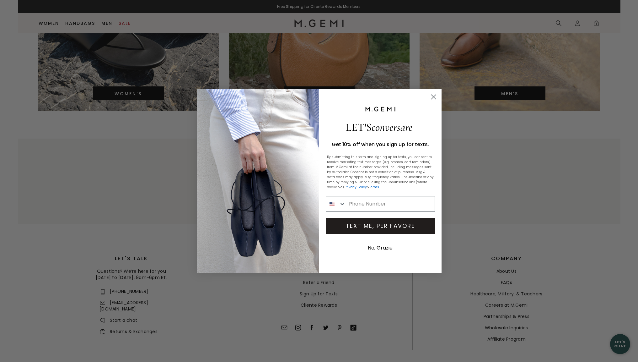  I want to click on input: Phone Number, so click(390, 204).